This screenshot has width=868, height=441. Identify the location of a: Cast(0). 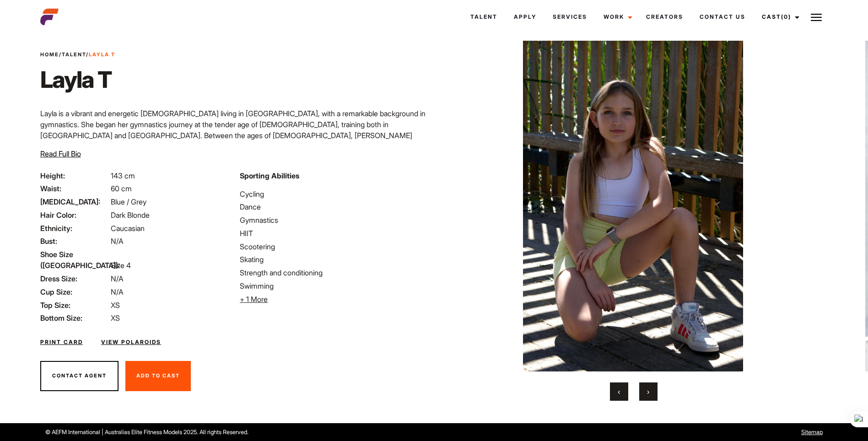
(779, 17).